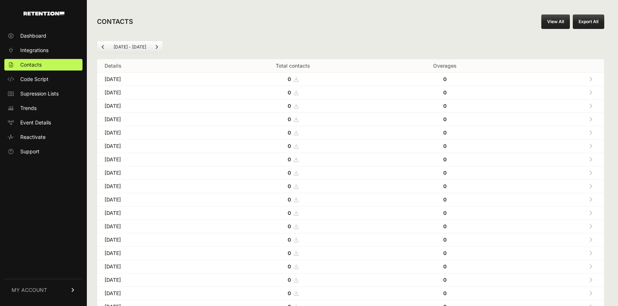  What do you see at coordinates (43, 50) in the screenshot?
I see `a: Integrations` at bounding box center [43, 50].